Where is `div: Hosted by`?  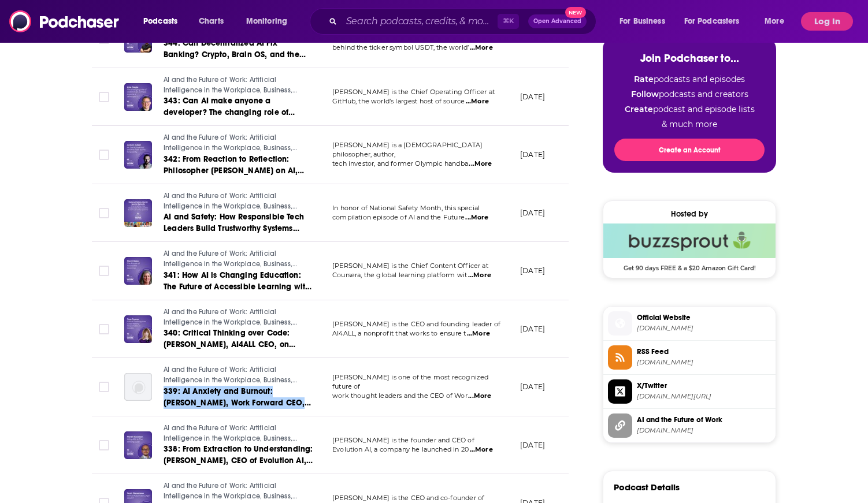
div: Hosted by is located at coordinates (690, 214).